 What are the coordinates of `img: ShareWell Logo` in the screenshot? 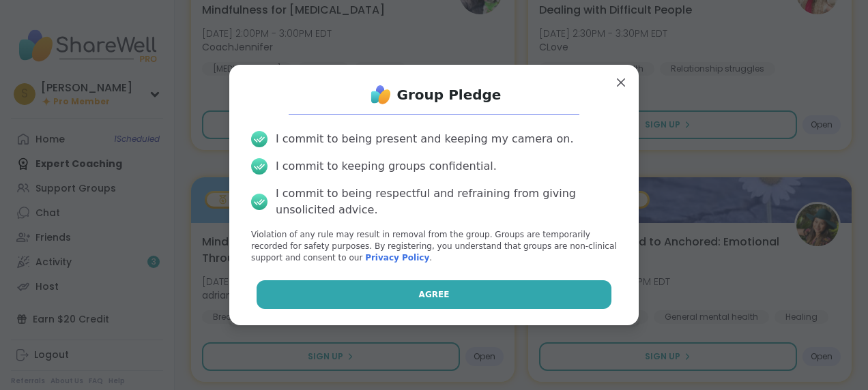 It's located at (381, 95).